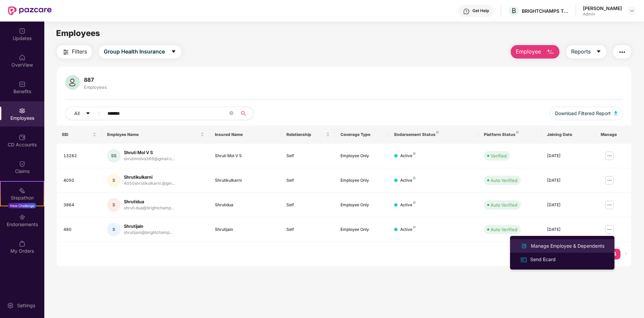 The height and width of the screenshot is (318, 644). What do you see at coordinates (86, 113) in the screenshot?
I see `button: Allcaret-down` at bounding box center [86, 113].